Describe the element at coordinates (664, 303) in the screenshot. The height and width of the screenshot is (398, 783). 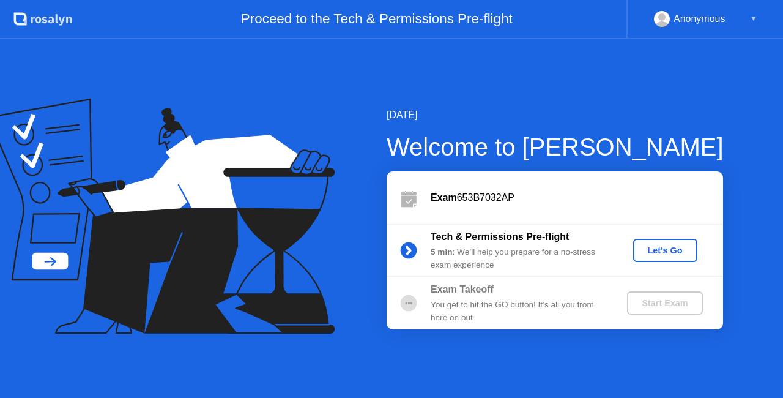
I see `div: Start Exam` at that location.